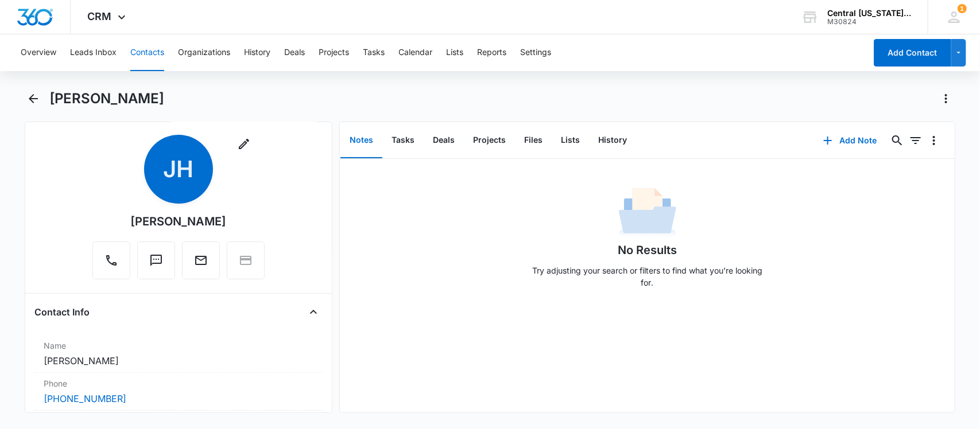  What do you see at coordinates (962, 8) in the screenshot?
I see `div: notifications count` at bounding box center [962, 8].